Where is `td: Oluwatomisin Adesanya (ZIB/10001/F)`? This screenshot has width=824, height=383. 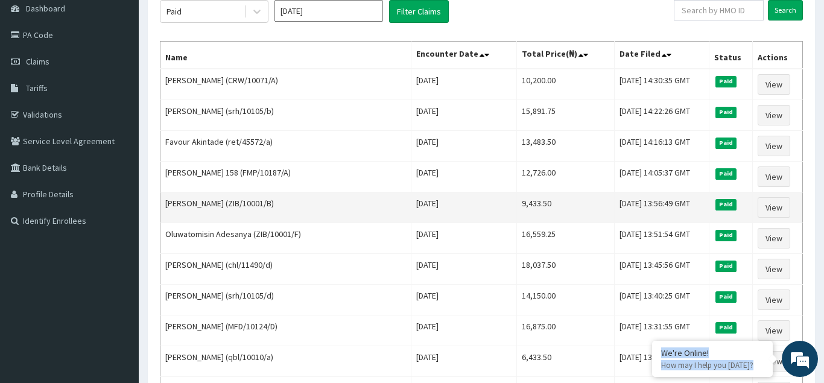
td: Oluwatomisin Adesanya (ZIB/10001/F) is located at coordinates (286, 238).